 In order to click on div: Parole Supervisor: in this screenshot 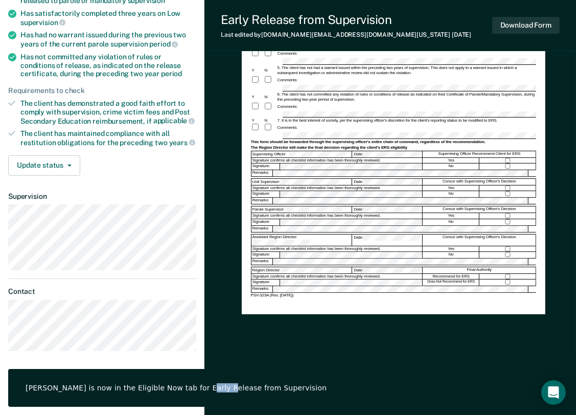, I will do `click(302, 210)`.